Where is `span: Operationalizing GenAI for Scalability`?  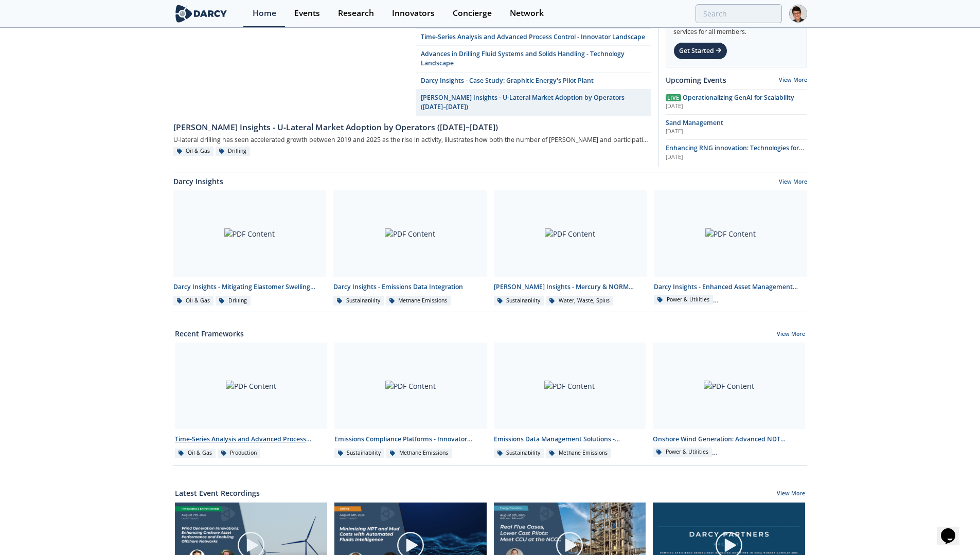
span: Operationalizing GenAI for Scalability is located at coordinates (739, 97).